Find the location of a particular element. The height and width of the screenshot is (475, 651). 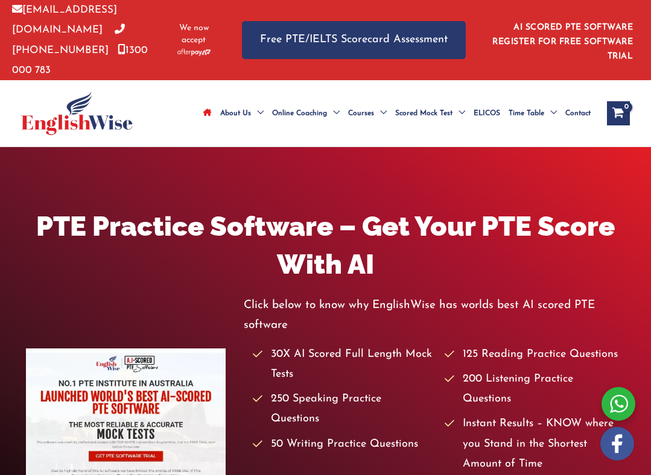

a: Free PTE/IELTS Scorecard Assessment is located at coordinates (353, 40).